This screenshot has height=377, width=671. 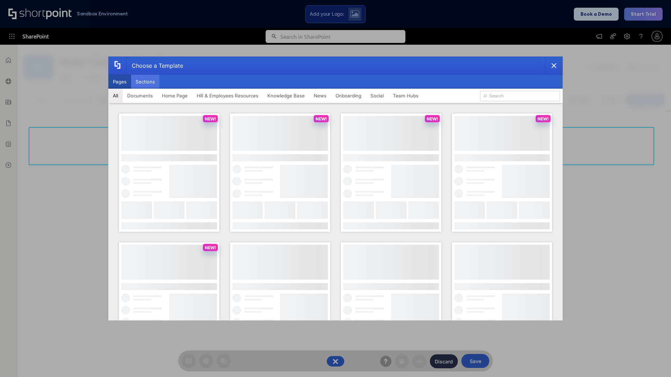 I want to click on button: HR & Employees Resources, so click(x=227, y=96).